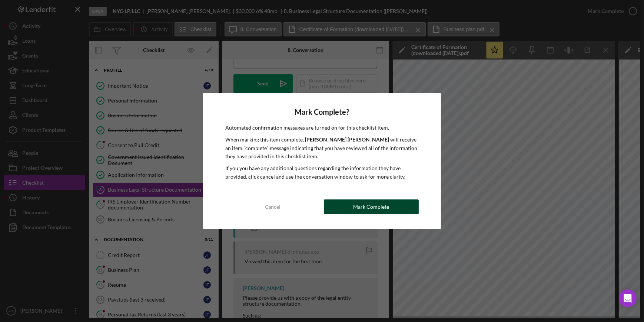 The width and height of the screenshot is (644, 322). What do you see at coordinates (273, 207) in the screenshot?
I see `div: Cancel` at bounding box center [273, 207].